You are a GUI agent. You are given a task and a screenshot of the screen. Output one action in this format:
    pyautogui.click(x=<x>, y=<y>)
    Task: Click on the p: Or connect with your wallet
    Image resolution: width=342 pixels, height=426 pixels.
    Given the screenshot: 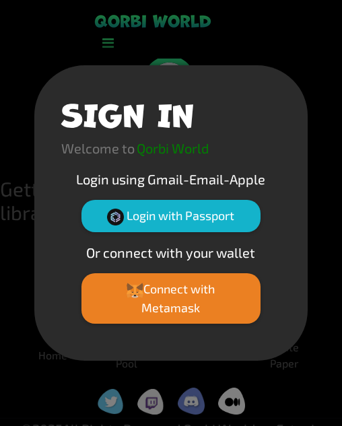 What is the action you would take?
    pyautogui.click(x=171, y=253)
    